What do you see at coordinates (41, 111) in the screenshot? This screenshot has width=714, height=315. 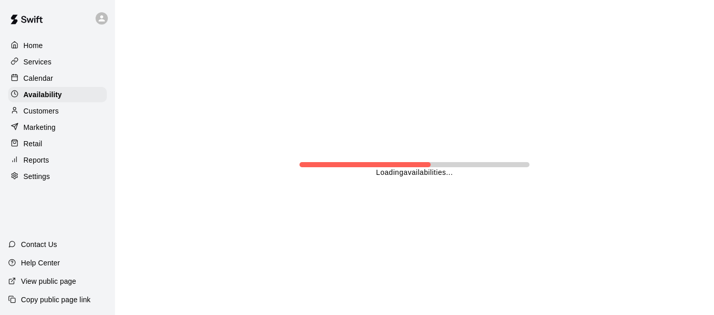 I see `p: Customers` at bounding box center [41, 111].